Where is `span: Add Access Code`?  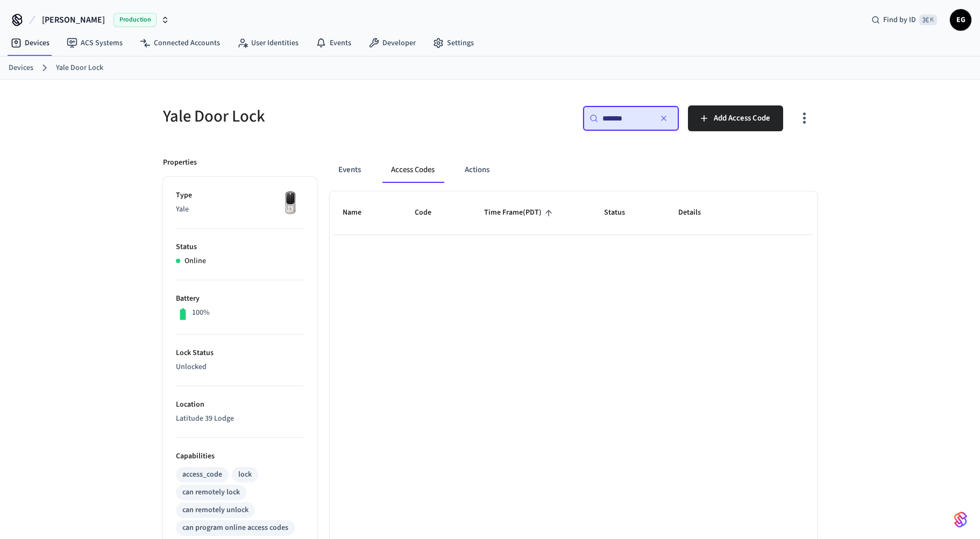
span: Add Access Code is located at coordinates (742, 118).